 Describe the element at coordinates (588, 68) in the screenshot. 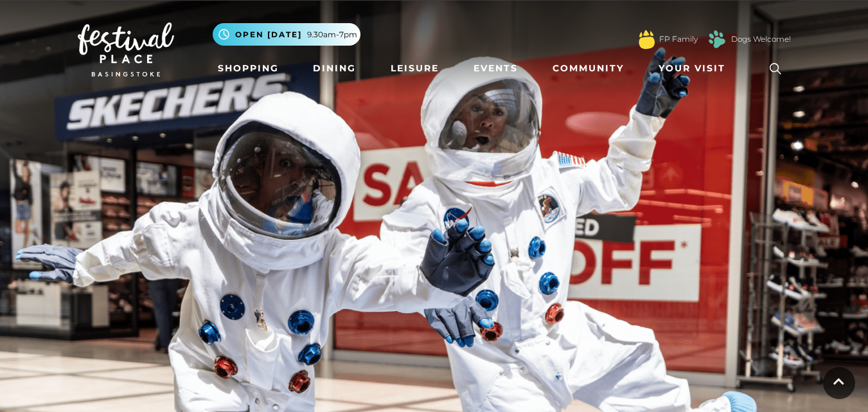

I see `a: Community` at that location.